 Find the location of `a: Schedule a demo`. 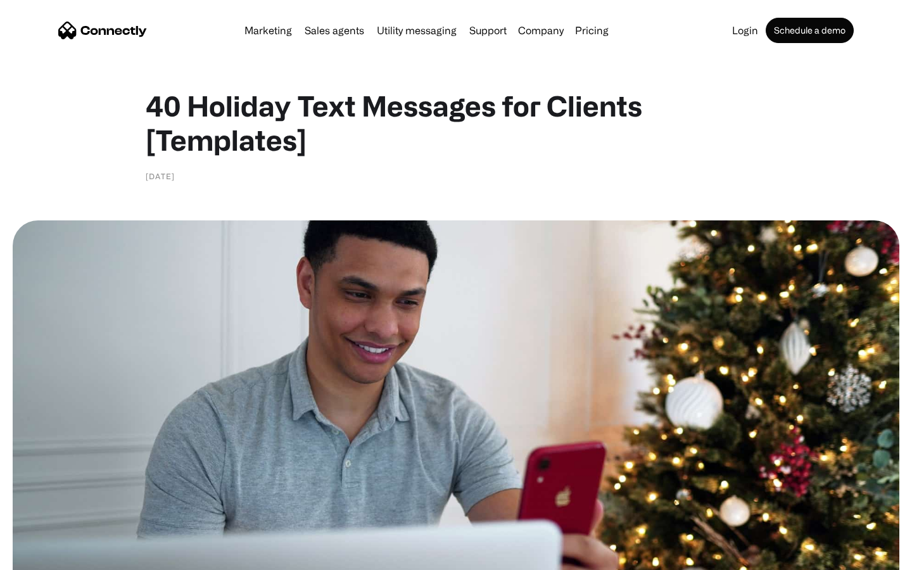

a: Schedule a demo is located at coordinates (810, 30).